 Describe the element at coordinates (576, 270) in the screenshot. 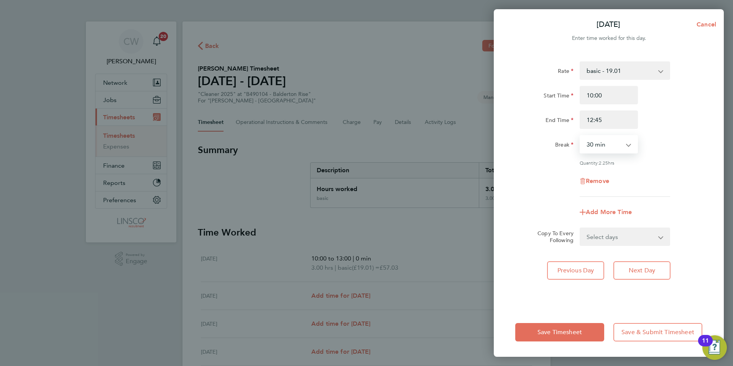

I see `span: Previous Day` at that location.